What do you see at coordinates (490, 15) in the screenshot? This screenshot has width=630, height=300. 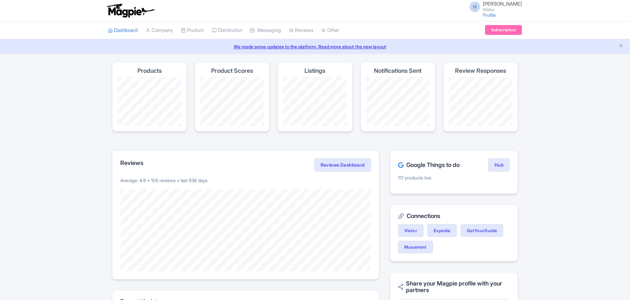 I see `a: Profile` at bounding box center [490, 15].